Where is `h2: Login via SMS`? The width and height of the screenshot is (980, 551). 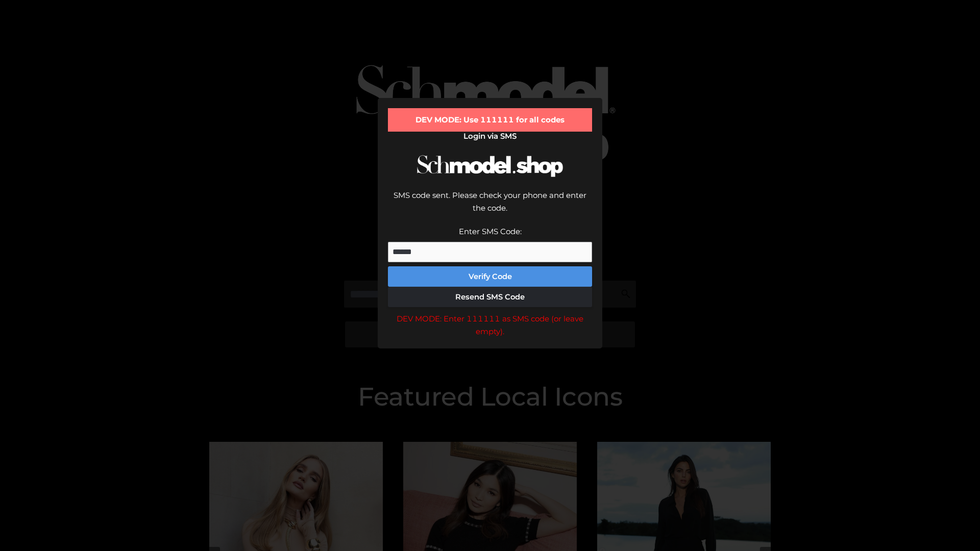 h2: Login via SMS is located at coordinates (490, 136).